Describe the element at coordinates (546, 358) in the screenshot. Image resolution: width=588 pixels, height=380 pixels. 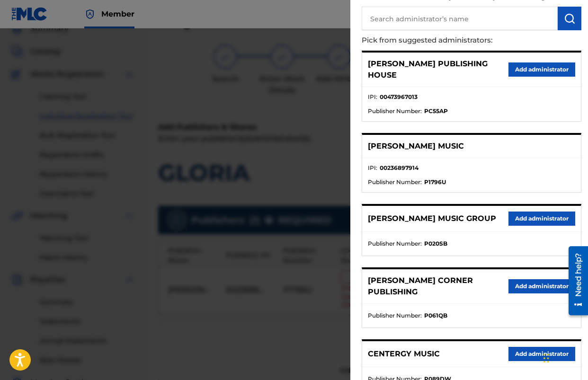
I see `div: Drag` at that location.